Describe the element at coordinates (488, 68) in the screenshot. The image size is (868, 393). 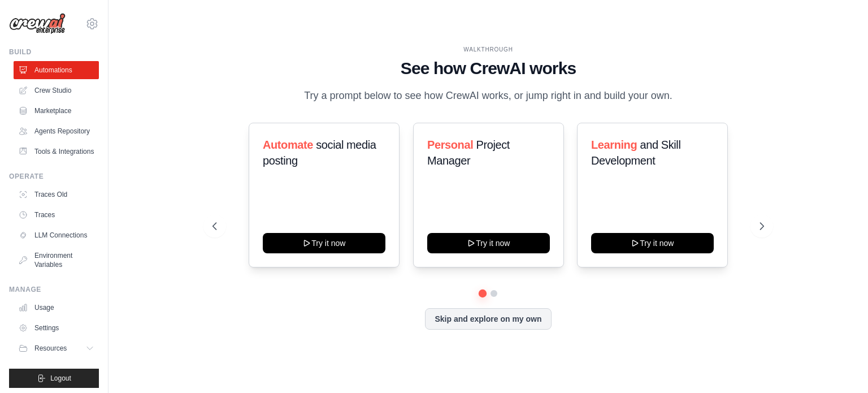
I see `h1: See how CrewAI works` at that location.